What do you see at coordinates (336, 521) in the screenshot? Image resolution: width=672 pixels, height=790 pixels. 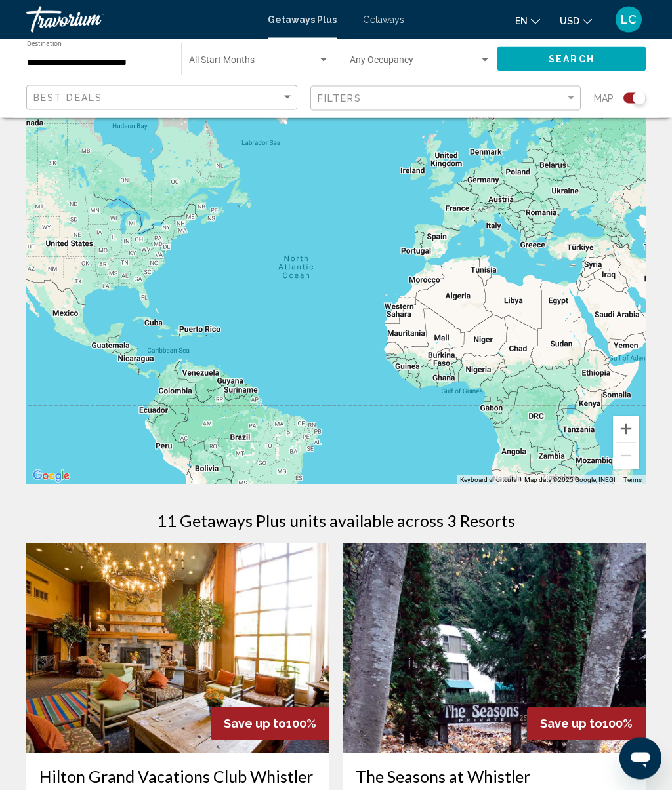 I see `h1: 11 Getaways Plus units available across 3 Resorts` at bounding box center [336, 521].